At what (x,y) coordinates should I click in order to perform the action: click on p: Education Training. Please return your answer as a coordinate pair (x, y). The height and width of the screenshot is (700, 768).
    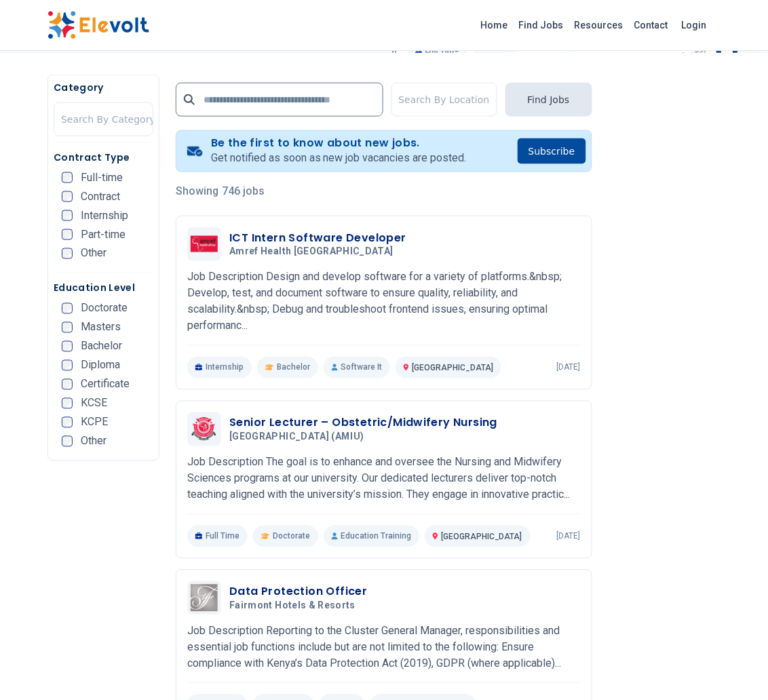
    Looking at the image, I should click on (371, 536).